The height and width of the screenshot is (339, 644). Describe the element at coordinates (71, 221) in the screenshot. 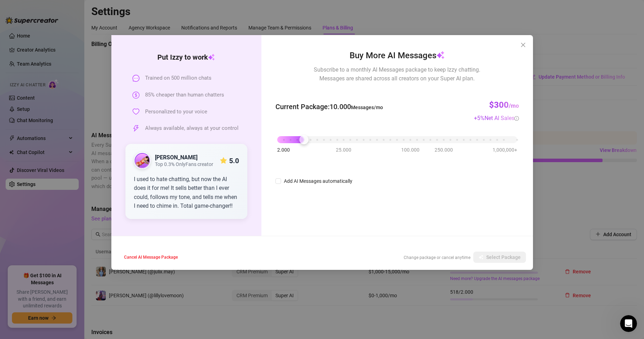

I see `textarea: Message…` at that location.